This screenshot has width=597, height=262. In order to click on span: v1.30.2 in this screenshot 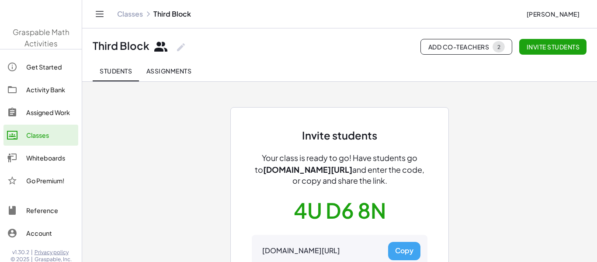, I will do `click(21, 252)`.